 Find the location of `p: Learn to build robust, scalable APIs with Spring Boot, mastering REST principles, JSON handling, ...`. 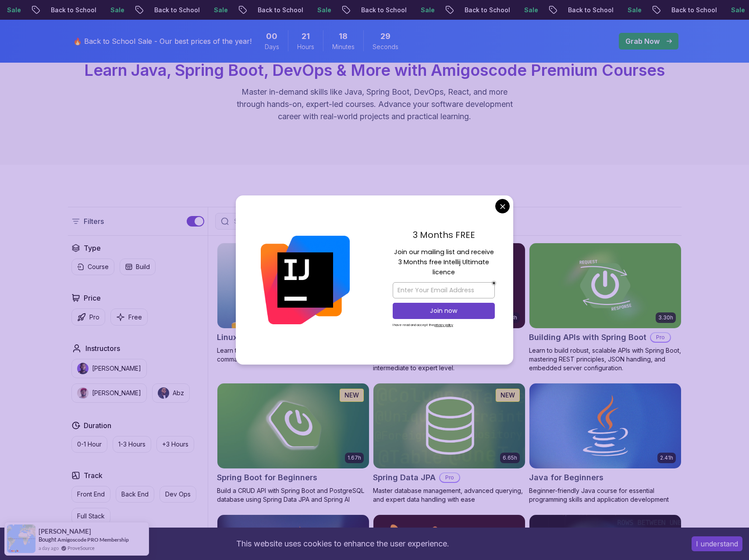

p: Learn to build robust, scalable APIs with Spring Boot, mastering REST principles, JSON handling, ... is located at coordinates (605, 359).